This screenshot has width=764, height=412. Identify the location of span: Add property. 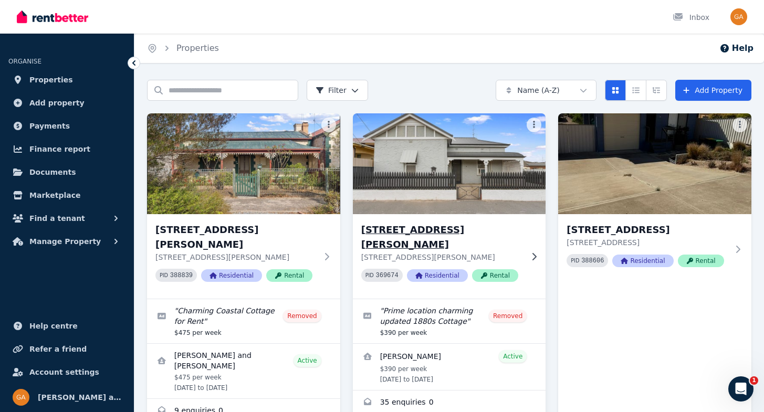
(57, 103).